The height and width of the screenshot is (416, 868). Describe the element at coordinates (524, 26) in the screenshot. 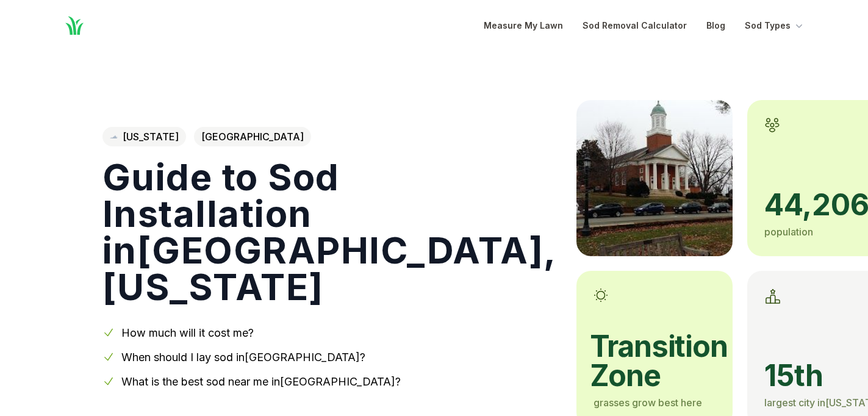

I see `a: Measure My Lawn` at that location.